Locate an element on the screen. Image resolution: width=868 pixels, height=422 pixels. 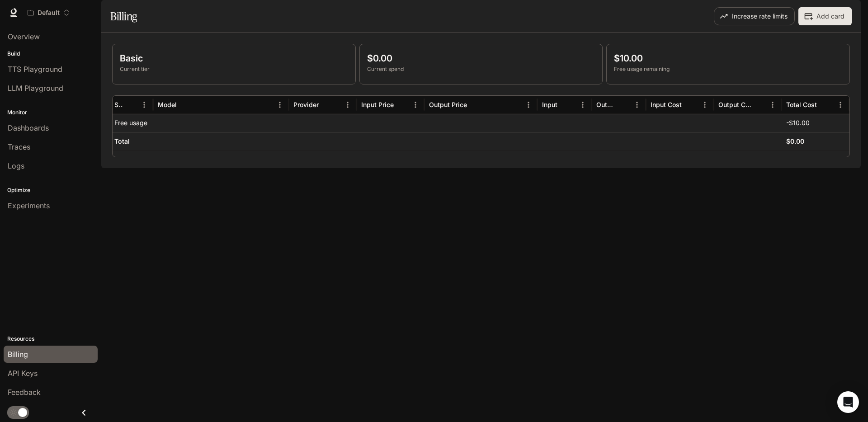
h6: $0.00 is located at coordinates (795, 141).